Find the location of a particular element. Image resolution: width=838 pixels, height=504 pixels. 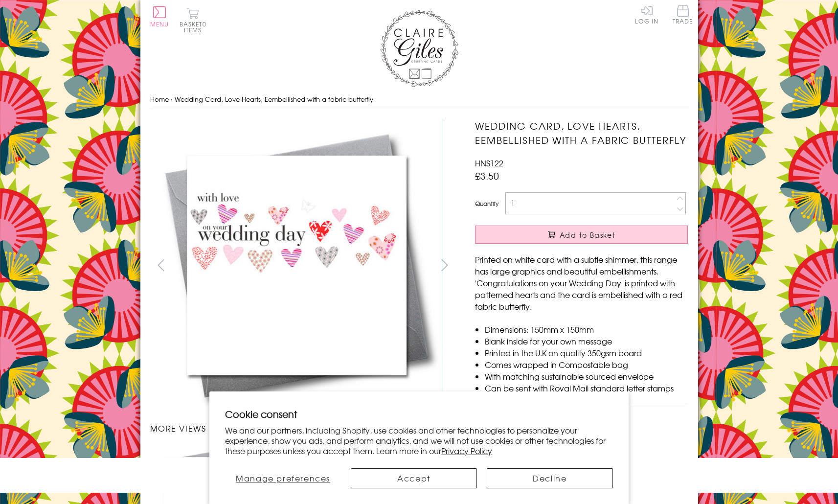

a: Home is located at coordinates (159, 99).